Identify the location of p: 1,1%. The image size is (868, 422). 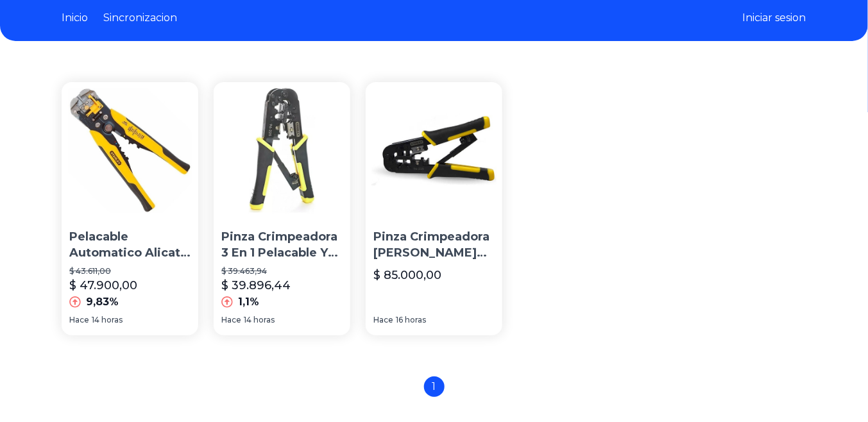
(249, 302).